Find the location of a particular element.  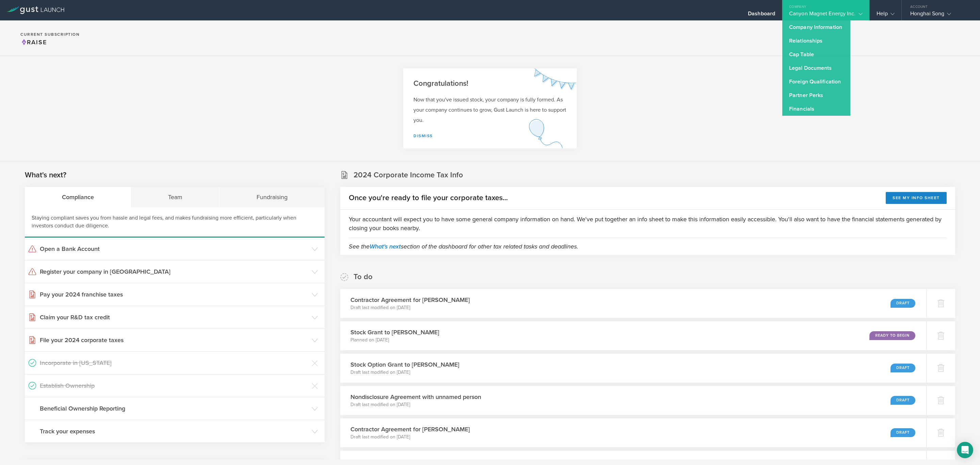

div: Compliance is located at coordinates (78, 197).